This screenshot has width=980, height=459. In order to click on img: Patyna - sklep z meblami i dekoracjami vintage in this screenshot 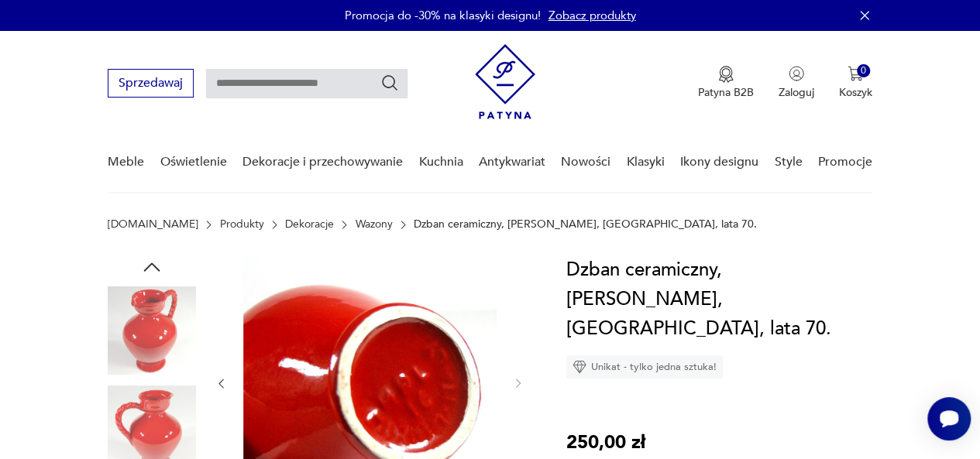, I will do `click(505, 82)`.